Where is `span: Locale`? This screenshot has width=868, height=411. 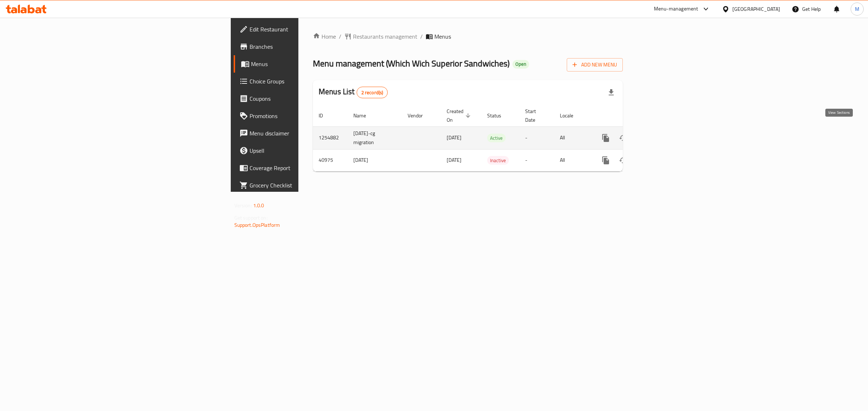
span: Locale is located at coordinates (571, 116).